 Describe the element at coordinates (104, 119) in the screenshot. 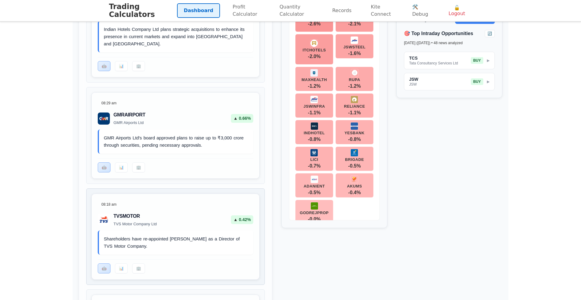

I see `img: GMR Airports Ltd` at that location.